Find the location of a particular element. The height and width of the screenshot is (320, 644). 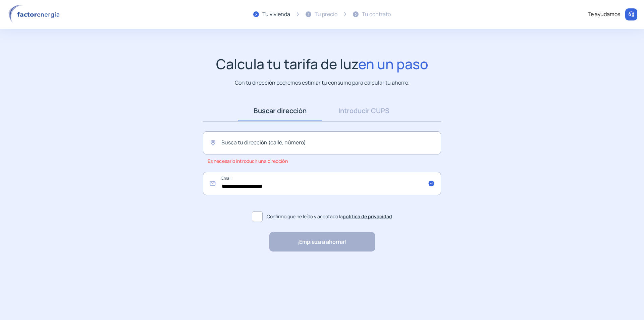

h1: Calcula tu tarifa de luz is located at coordinates (322, 64).